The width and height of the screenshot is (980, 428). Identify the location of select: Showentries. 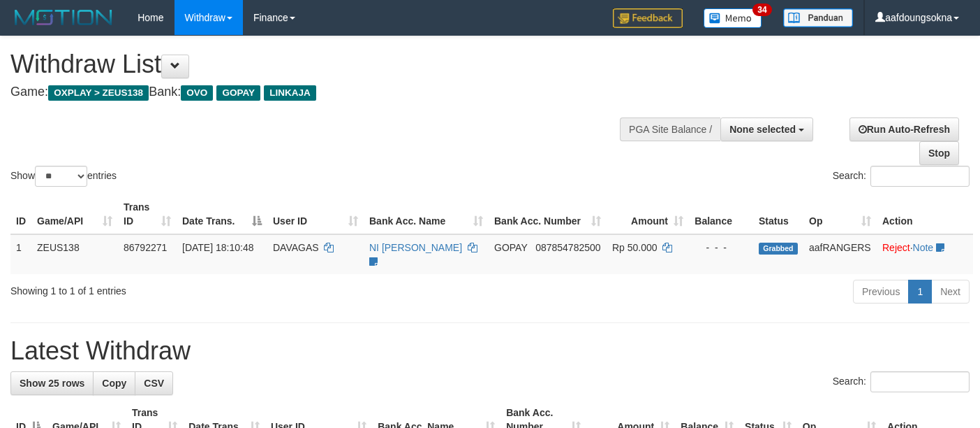
(60, 176).